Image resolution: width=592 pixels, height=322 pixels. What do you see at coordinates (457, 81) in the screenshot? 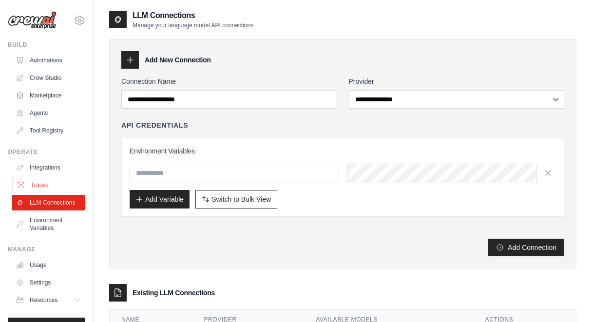
I see `label: Provider` at bounding box center [457, 81].